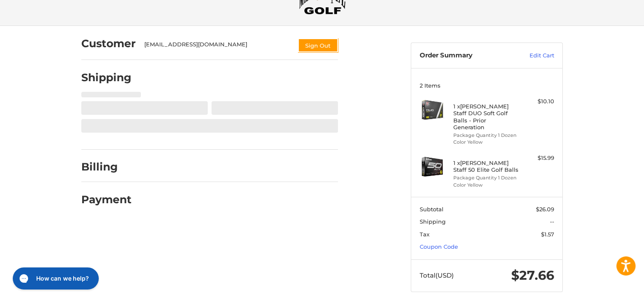 This screenshot has width=644, height=301. What do you see at coordinates (106, 78) in the screenshot?
I see `h2: Shipping` at bounding box center [106, 78].